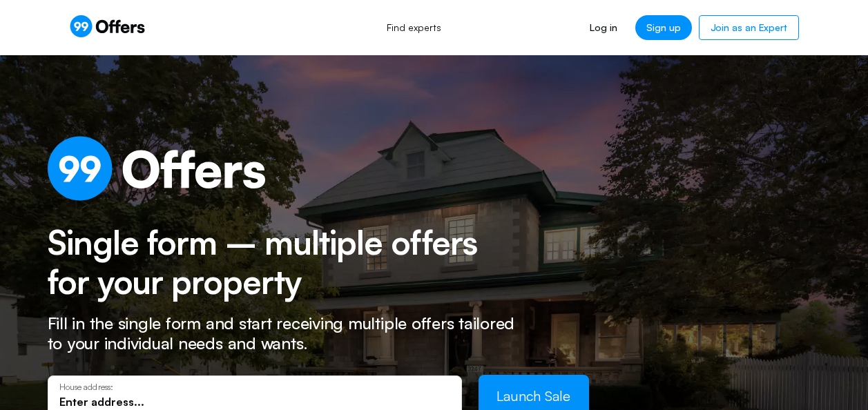  I want to click on h2: Single form – multiple offers for your property, so click(276, 262).